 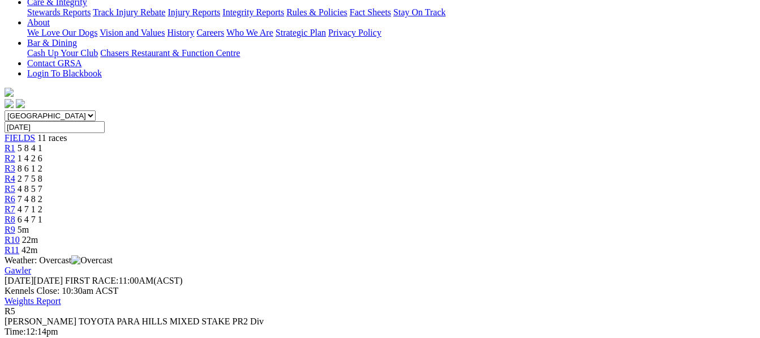 I want to click on span: 4 7 1 2, so click(x=30, y=209).